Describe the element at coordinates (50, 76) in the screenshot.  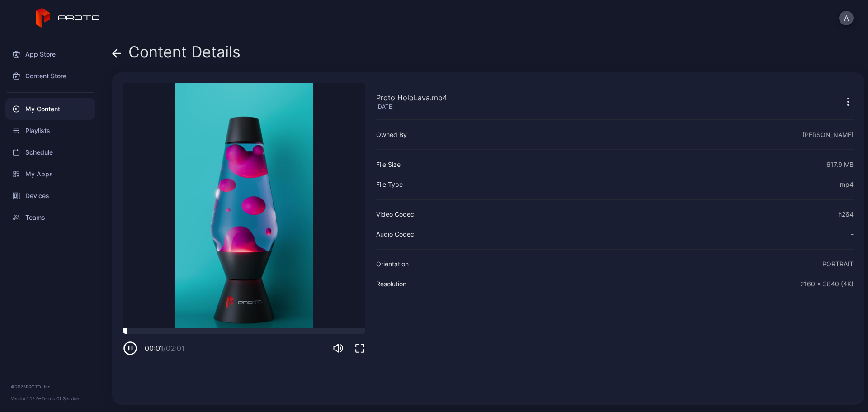
I see `a: Content Store` at that location.